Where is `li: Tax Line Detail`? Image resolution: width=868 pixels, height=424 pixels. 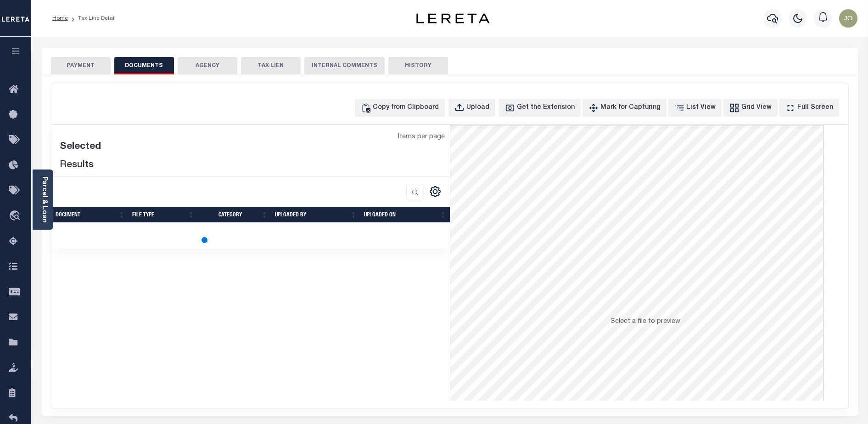
li: Tax Line Detail is located at coordinates (92, 18).